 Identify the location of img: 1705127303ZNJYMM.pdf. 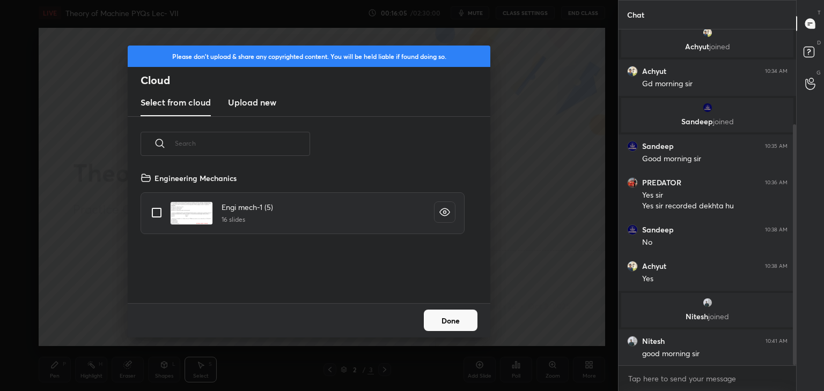
(191, 213).